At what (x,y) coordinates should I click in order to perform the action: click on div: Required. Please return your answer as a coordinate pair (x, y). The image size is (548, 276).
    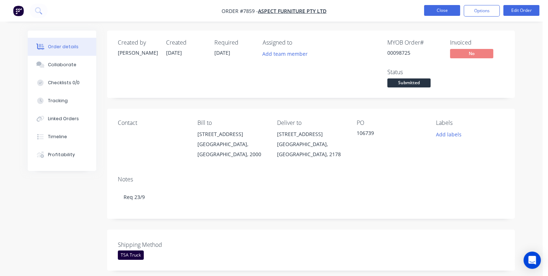
    Looking at the image, I should click on (234, 42).